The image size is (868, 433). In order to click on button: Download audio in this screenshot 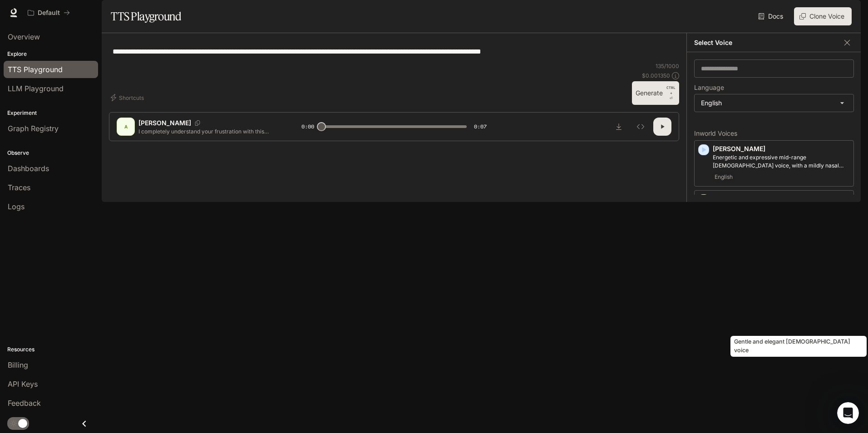, I will do `click(619, 127)`.